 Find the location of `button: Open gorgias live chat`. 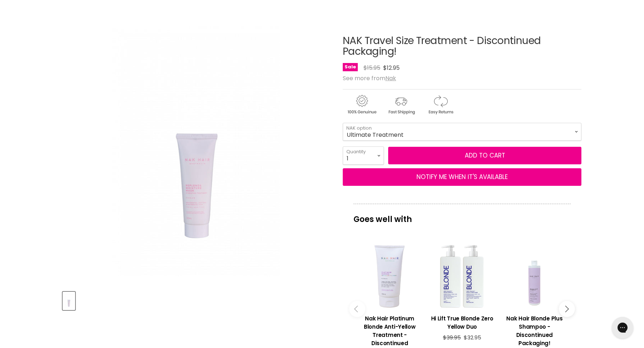

button: Open gorgias live chat is located at coordinates (14, 13).